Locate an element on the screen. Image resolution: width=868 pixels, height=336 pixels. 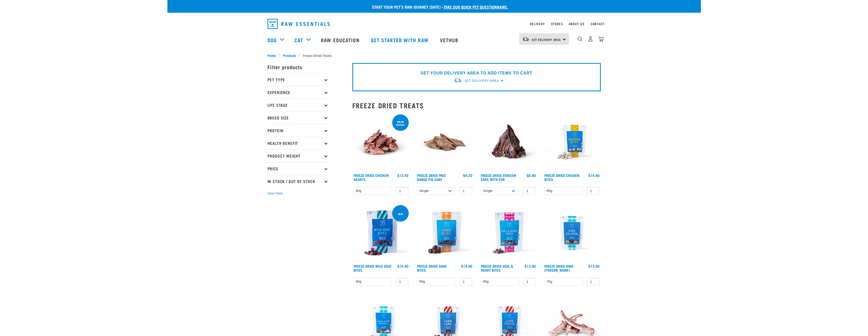
a: Dog is located at coordinates (272, 40).